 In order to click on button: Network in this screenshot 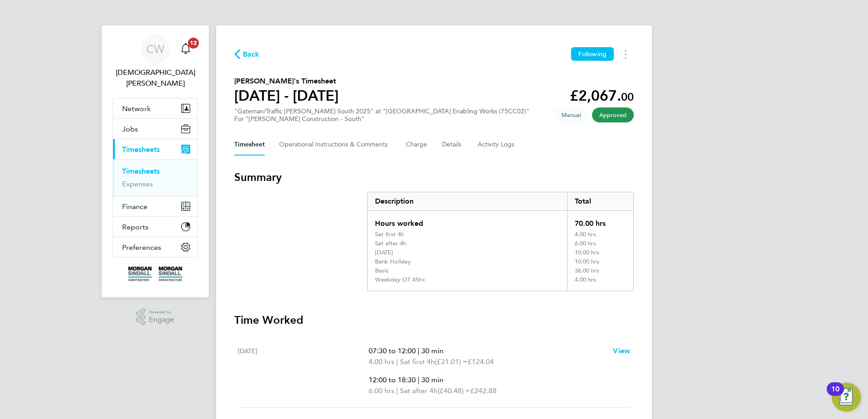, I will do `click(155, 108)`.